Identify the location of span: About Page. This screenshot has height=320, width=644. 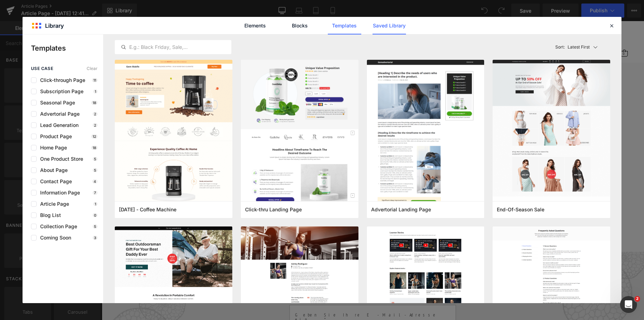
(52, 170).